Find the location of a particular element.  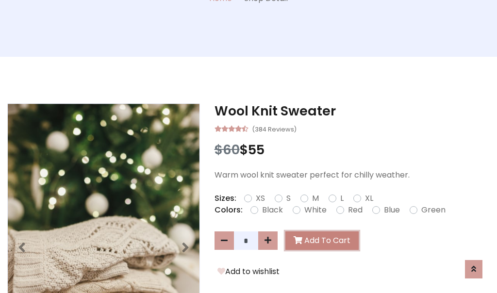

label: Red is located at coordinates (355, 210).